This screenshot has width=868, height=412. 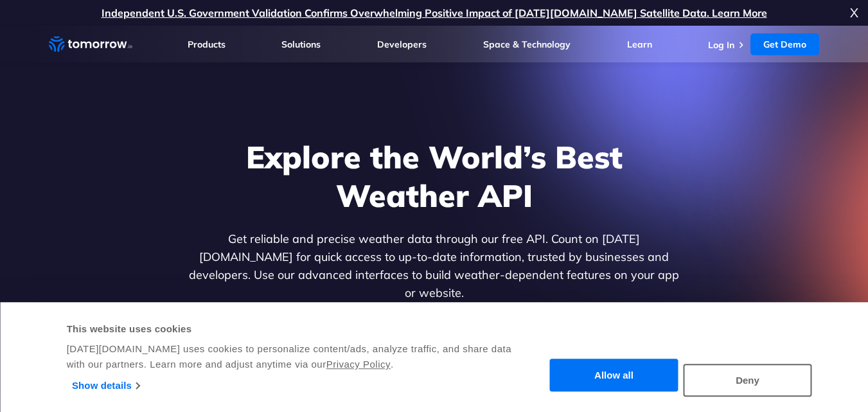 What do you see at coordinates (527, 44) in the screenshot?
I see `a: Space & Technology` at bounding box center [527, 44].